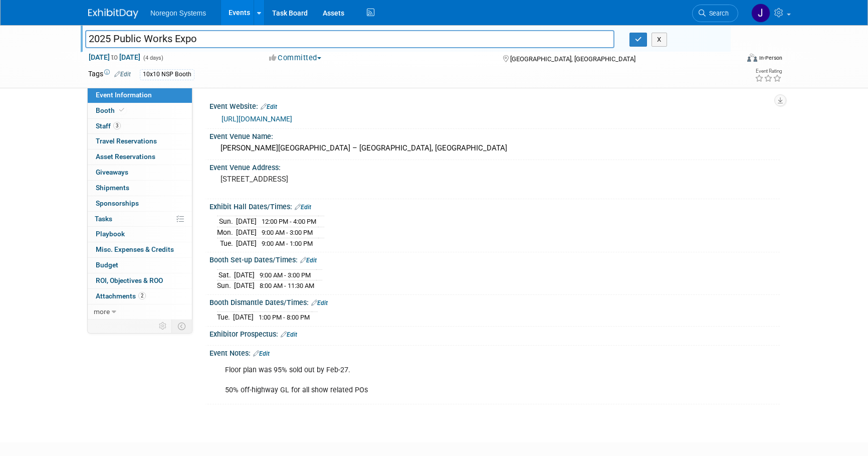  I want to click on span: more, so click(102, 311).